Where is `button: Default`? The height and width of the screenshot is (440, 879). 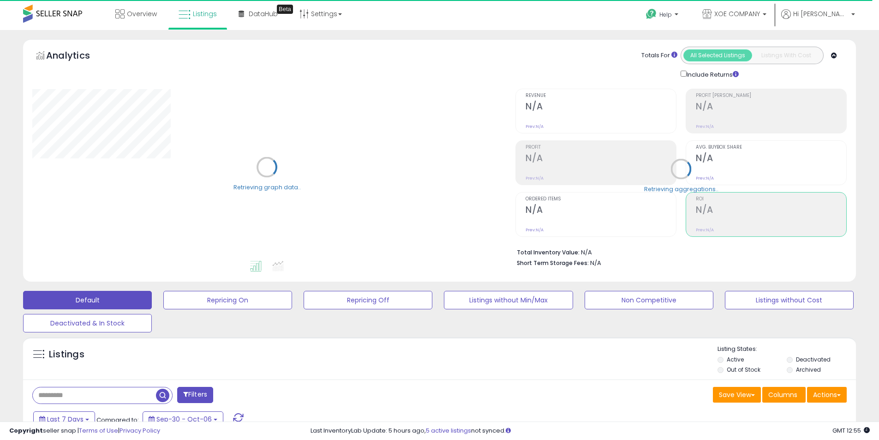 button: Default is located at coordinates (87, 300).